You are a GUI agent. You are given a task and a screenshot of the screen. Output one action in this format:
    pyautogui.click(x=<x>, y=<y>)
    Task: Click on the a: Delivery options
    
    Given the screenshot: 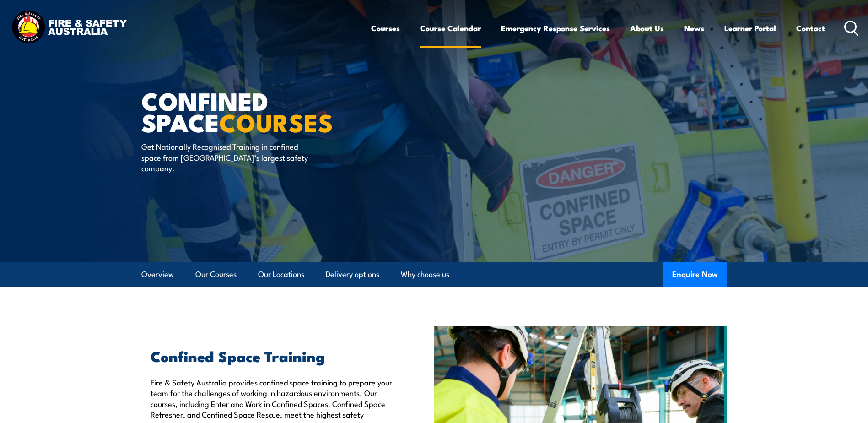 What is the action you would take?
    pyautogui.click(x=353, y=275)
    